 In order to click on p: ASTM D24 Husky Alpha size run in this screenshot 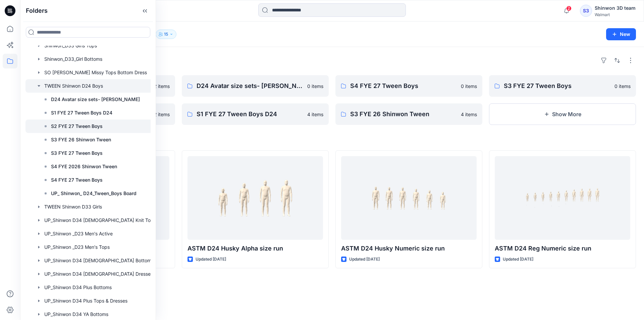, I will do `click(255, 249)`.